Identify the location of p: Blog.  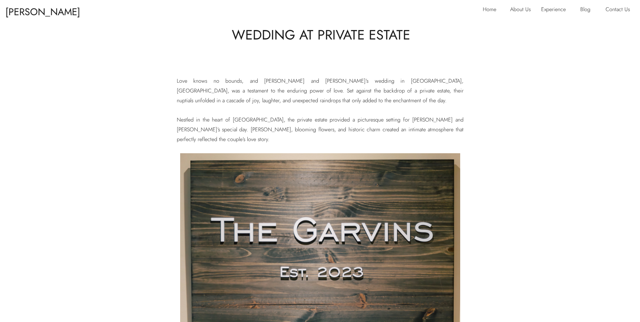
(588, 10).